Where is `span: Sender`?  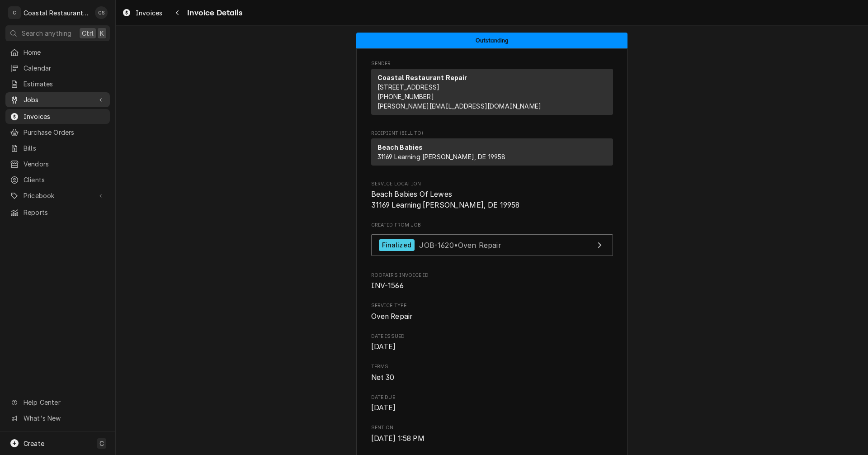
span: Sender is located at coordinates (492, 64).